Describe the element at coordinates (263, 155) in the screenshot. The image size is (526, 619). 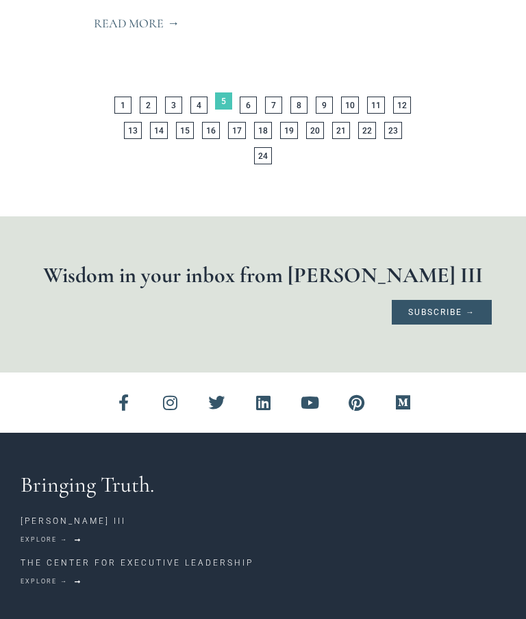
I see `a: 24` at that location.